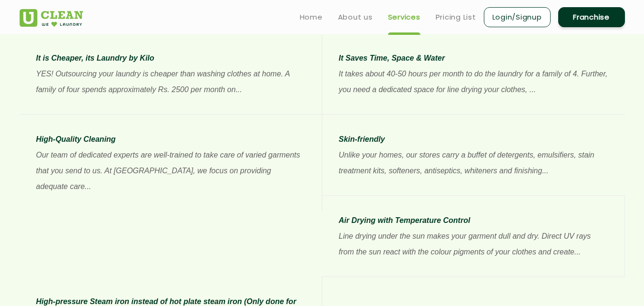 Image resolution: width=644 pixels, height=306 pixels. Describe the element at coordinates (171, 139) in the screenshot. I see `p: High-Quality Cleaning` at that location.